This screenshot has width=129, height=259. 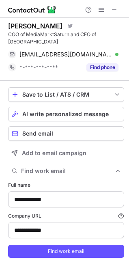 What do you see at coordinates (68, 171) in the screenshot?
I see `span: Find work email` at bounding box center [68, 171].